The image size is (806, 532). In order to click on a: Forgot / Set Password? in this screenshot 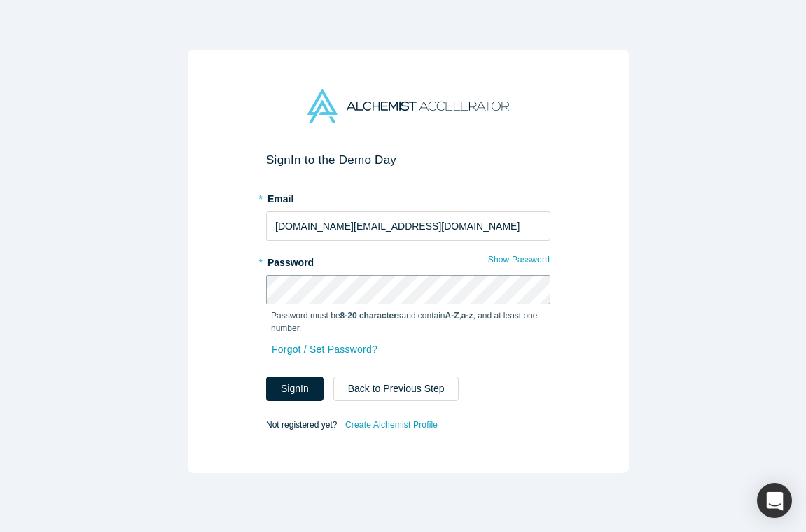, I will do `click(325, 349)`.